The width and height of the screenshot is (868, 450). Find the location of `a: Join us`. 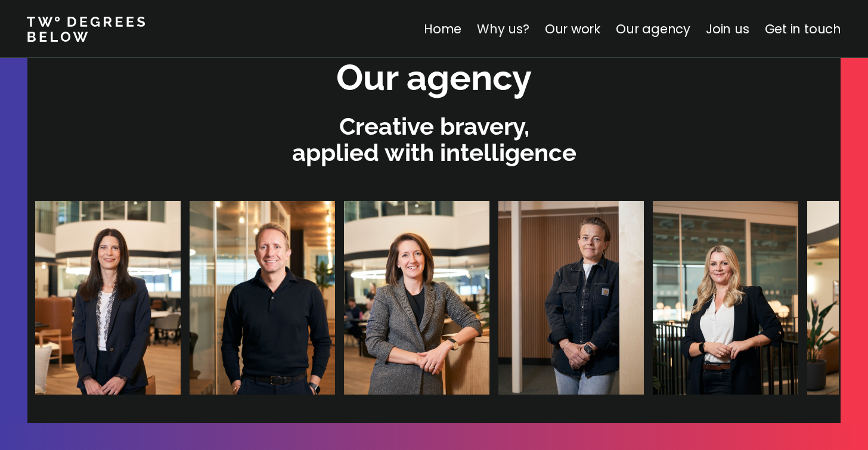

a: Join us is located at coordinates (727, 29).